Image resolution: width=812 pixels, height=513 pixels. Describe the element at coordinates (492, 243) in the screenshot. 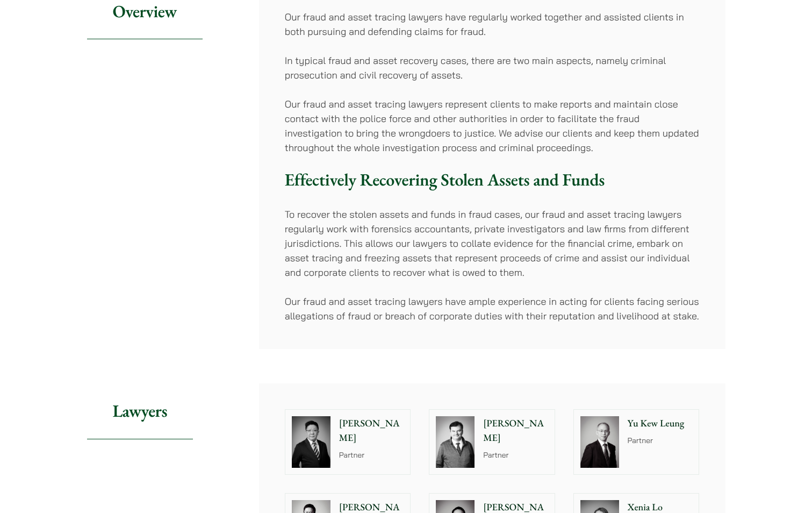

I see `p: To recover the stolen assets and funds in fraud cases, our fraud and asset tracing lawyers regula...` at that location.